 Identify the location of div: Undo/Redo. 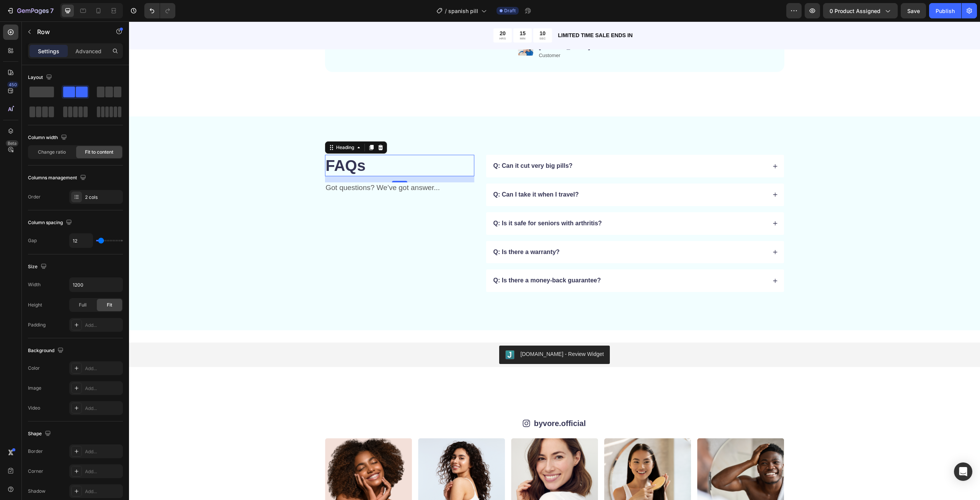
(160, 10).